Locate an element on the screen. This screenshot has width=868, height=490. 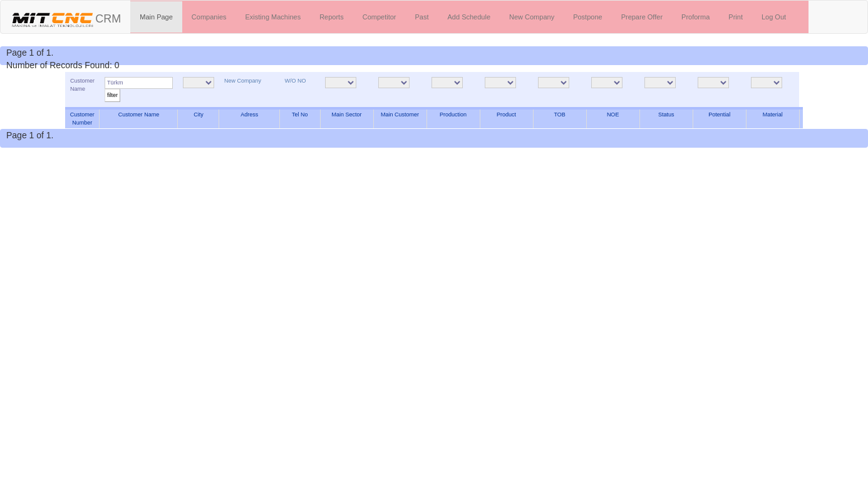
a: Past is located at coordinates (422, 17).